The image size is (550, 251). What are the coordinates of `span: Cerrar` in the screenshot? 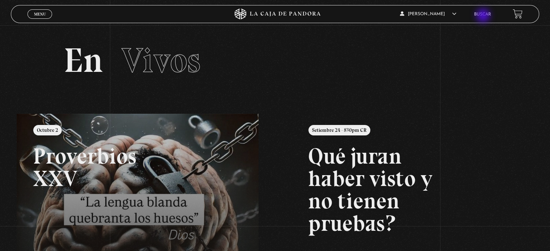 It's located at (40, 21).